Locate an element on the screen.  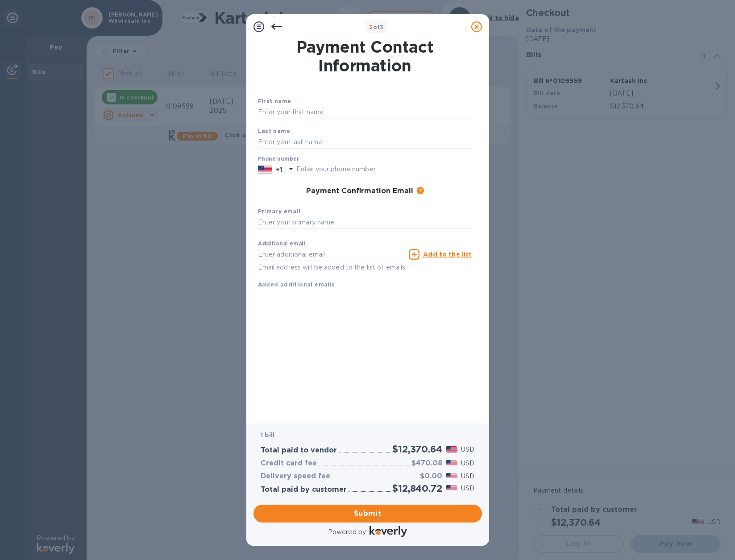
input: Enter your first name is located at coordinates (365, 112).